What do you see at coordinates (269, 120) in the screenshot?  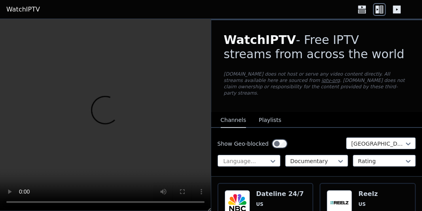 I see `button: Playlists` at bounding box center [269, 120].